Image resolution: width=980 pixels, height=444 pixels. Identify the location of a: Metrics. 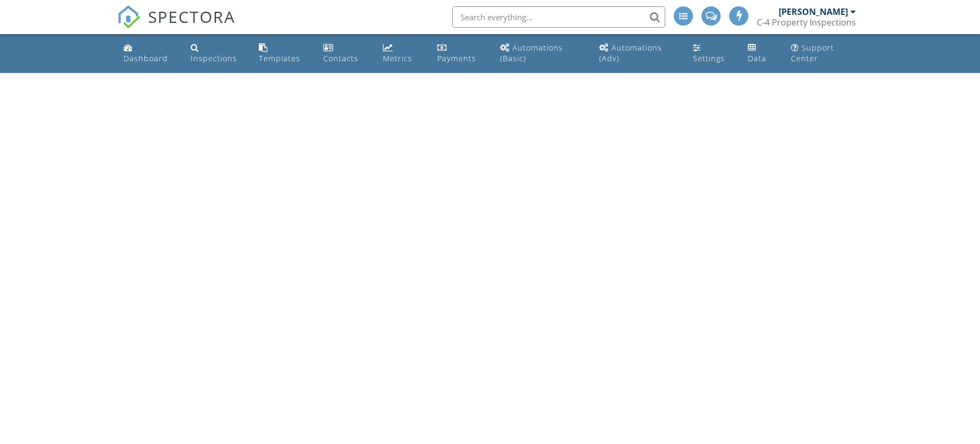
(401, 53).